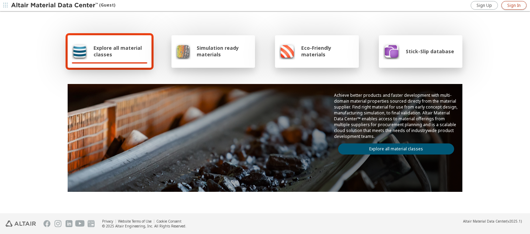  I want to click on a: Privacy, so click(108, 221).